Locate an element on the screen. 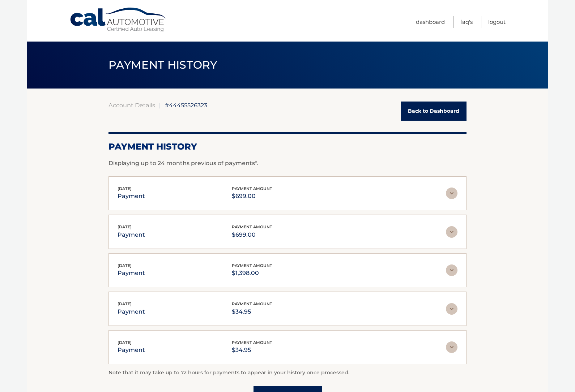 This screenshot has width=575, height=392. a: Account Details is located at coordinates (132, 105).